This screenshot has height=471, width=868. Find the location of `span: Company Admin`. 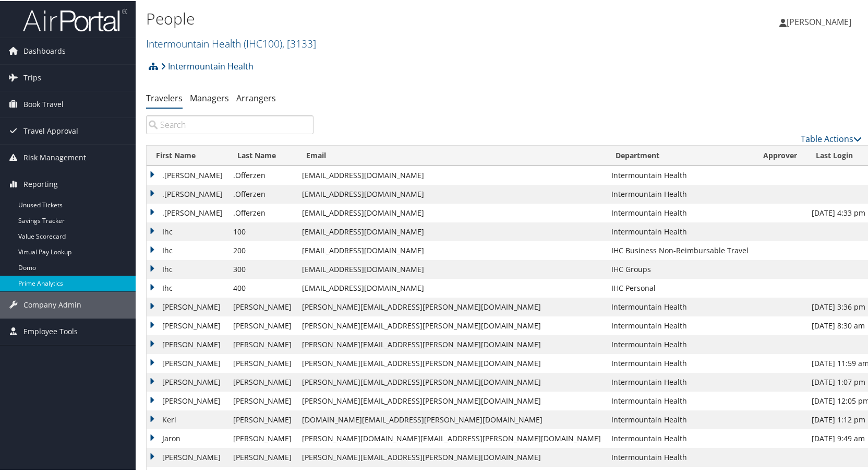

span: Company Admin is located at coordinates (52, 304).